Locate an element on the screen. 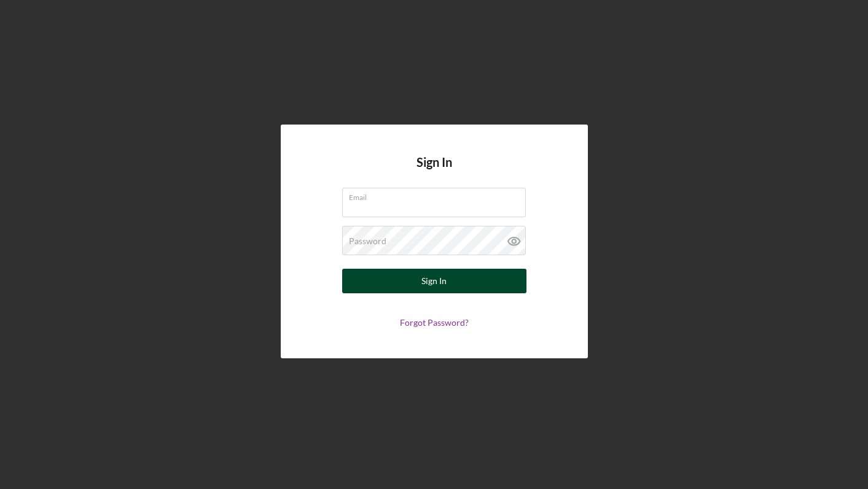  h4: Sign In is located at coordinates (434, 171).